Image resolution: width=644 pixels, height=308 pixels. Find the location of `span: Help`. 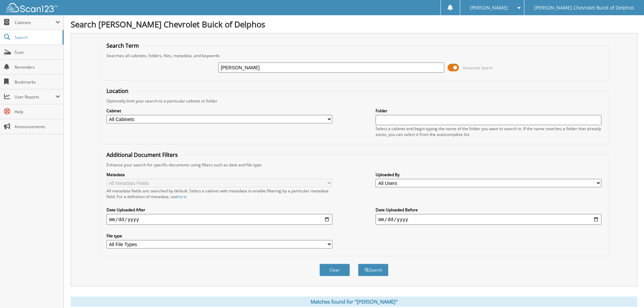

span: Help is located at coordinates (37, 112).